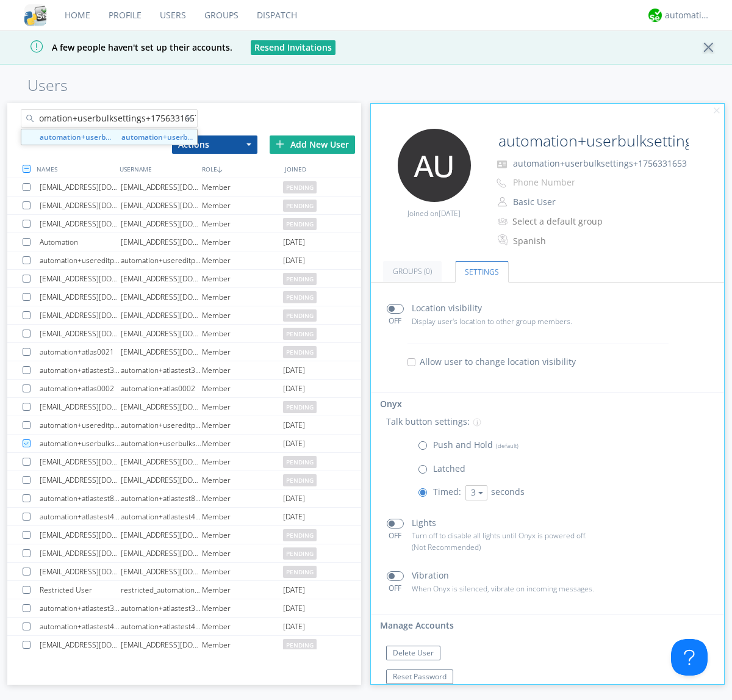 The width and height of the screenshot is (732, 700). I want to click on span: (default), so click(505, 445).